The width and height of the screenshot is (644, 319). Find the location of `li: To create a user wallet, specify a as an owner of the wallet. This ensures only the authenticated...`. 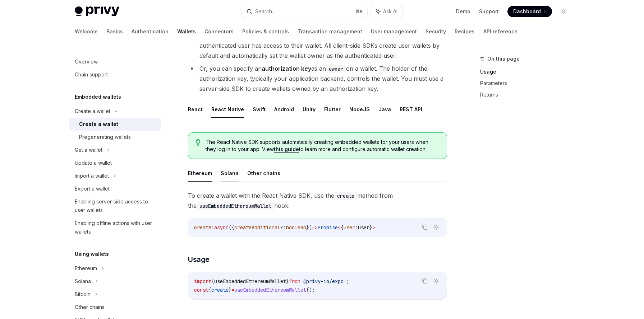

li: To create a user wallet, specify a as an owner of the wallet. This ensures only the authenticated... is located at coordinates (318, 46).